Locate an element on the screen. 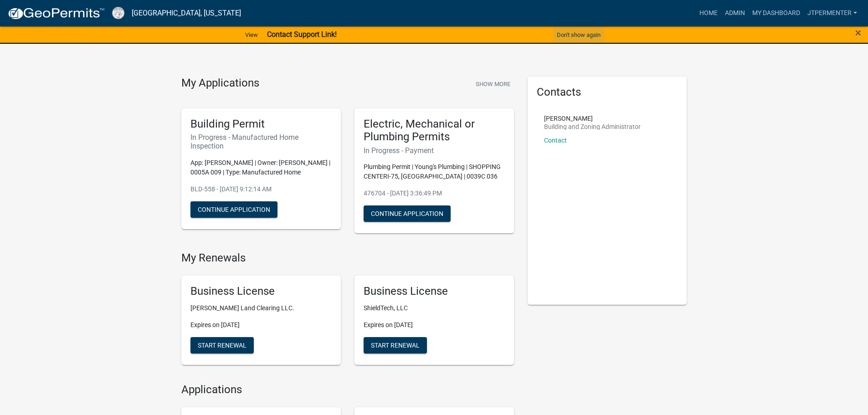  h6: In Progress - Manufactured Home Inspection is located at coordinates (261, 141).